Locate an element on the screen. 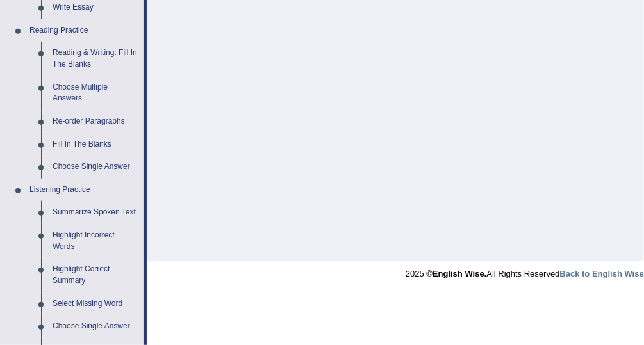 This screenshot has width=644, height=345. a: Highlight Incorrect Words is located at coordinates (95, 241).